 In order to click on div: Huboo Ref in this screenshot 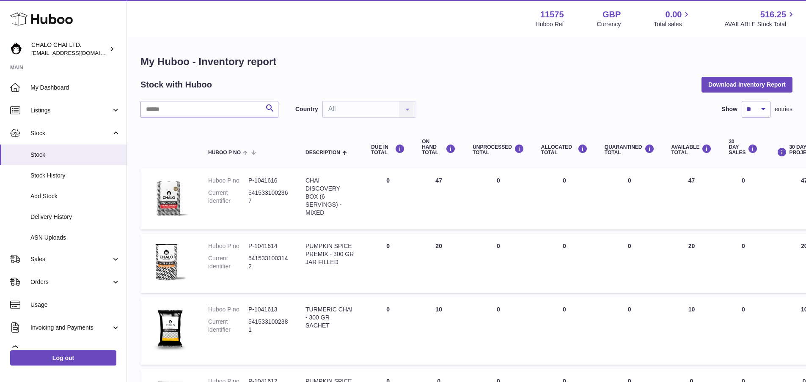, I will do `click(549, 24)`.